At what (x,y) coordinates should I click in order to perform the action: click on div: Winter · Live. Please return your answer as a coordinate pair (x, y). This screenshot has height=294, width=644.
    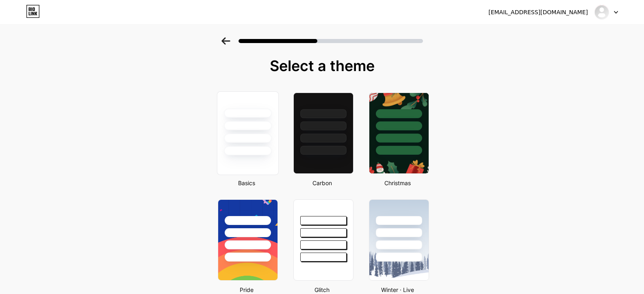
    Looking at the image, I should click on (398, 290).